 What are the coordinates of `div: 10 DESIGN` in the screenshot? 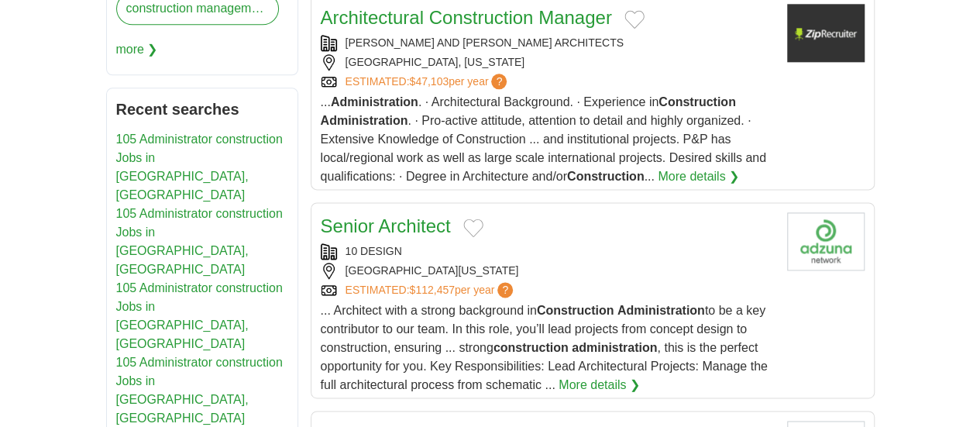 It's located at (547, 251).